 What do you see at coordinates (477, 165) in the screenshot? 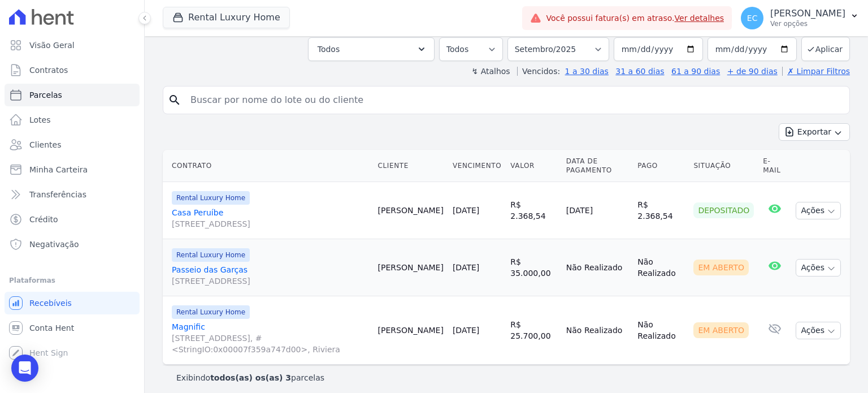
I see `th: Vencimento` at bounding box center [477, 165].